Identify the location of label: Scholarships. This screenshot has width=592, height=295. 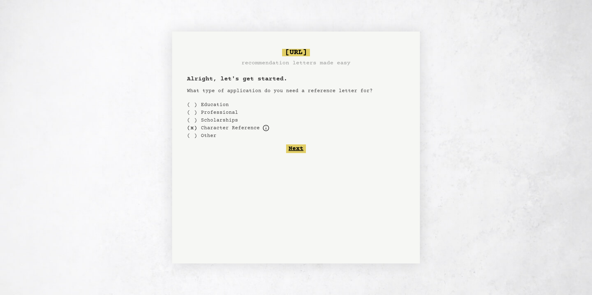
(219, 120).